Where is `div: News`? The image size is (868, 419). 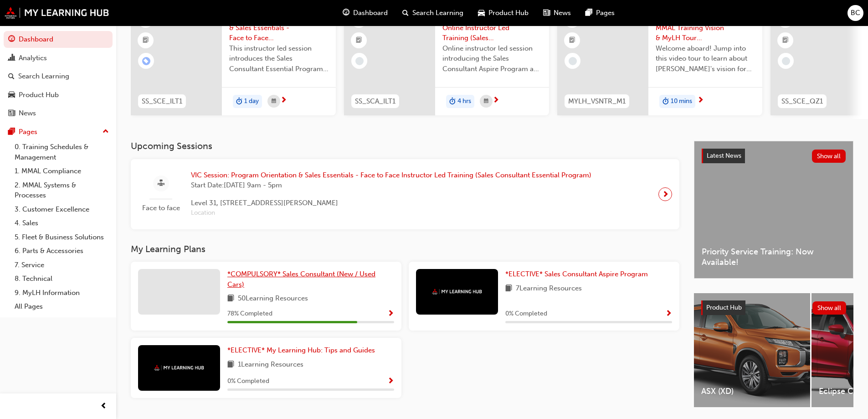 div: News is located at coordinates (27, 113).